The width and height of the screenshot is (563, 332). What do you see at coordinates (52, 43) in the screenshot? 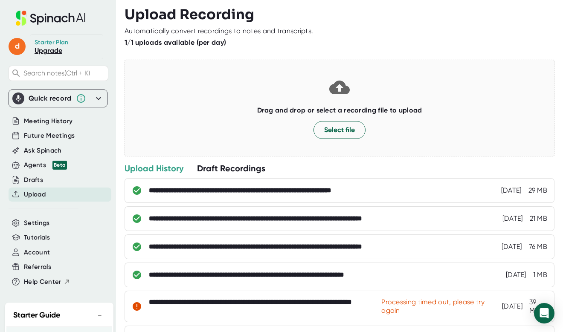
I see `div: Starter Plan` at bounding box center [52, 43].